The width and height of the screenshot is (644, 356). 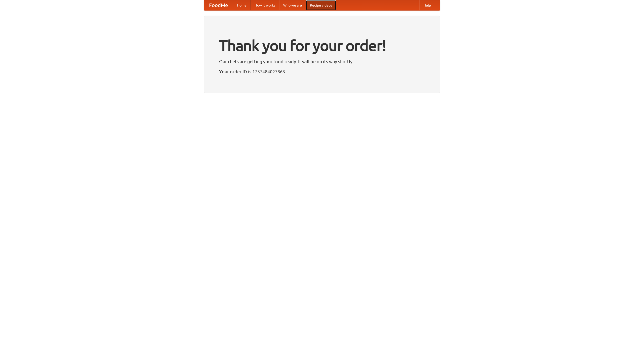 I want to click on a: Help, so click(x=427, y=6).